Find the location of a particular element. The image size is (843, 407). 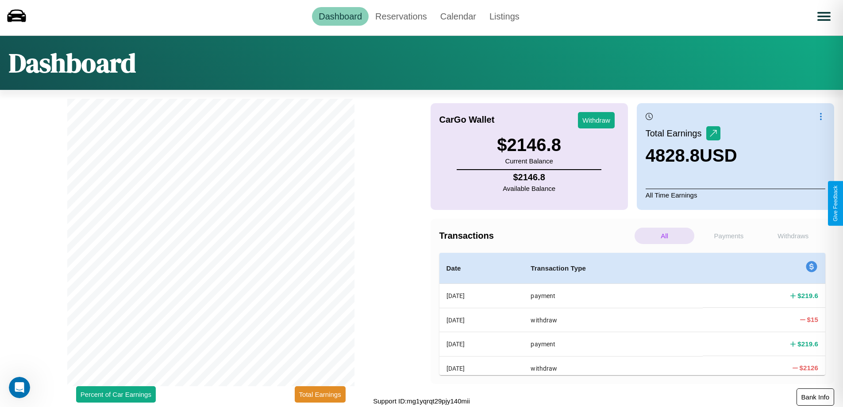

h3: 4828.8 USD is located at coordinates (692, 155).